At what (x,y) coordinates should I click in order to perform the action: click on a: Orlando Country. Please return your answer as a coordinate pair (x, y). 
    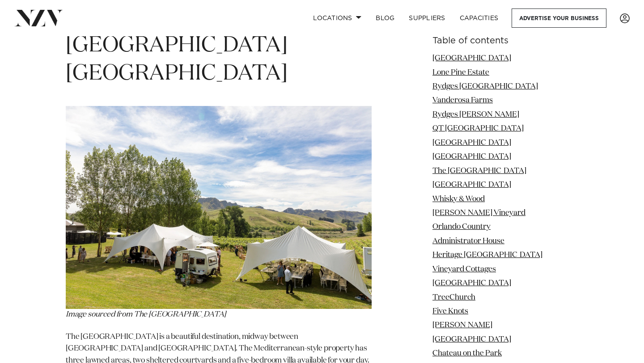
    Looking at the image, I should click on (461, 226).